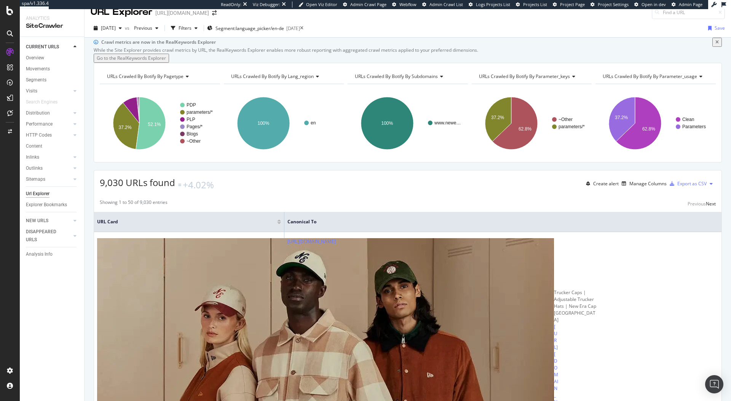  Describe the element at coordinates (610, 5) in the screenshot. I see `a: Project Settings` at that location.